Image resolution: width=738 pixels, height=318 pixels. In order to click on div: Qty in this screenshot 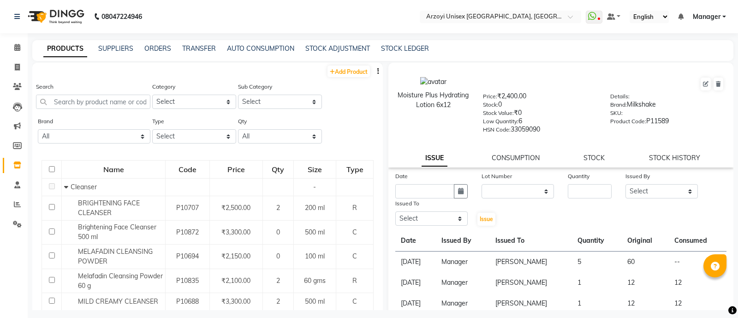, I will do `click(278, 169)`.